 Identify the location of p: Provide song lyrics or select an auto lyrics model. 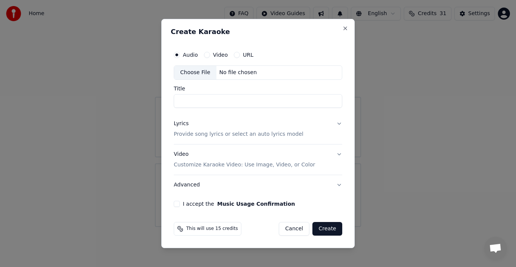
(238, 134).